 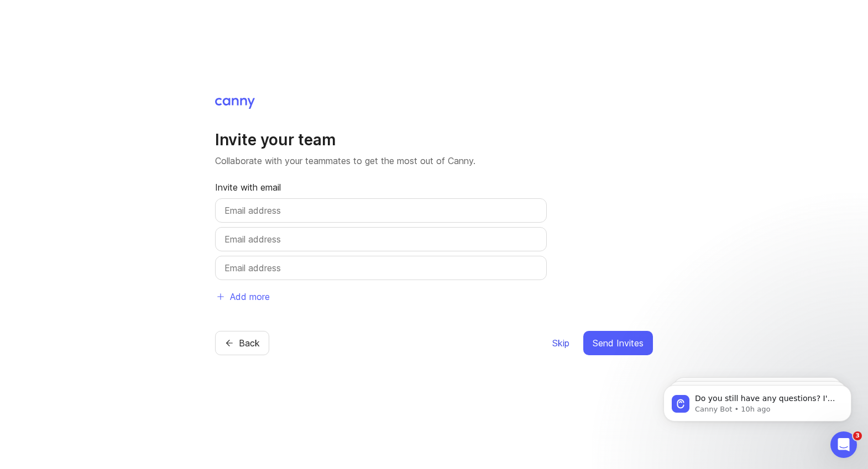 What do you see at coordinates (242, 343) in the screenshot?
I see `button: Back` at bounding box center [242, 343].